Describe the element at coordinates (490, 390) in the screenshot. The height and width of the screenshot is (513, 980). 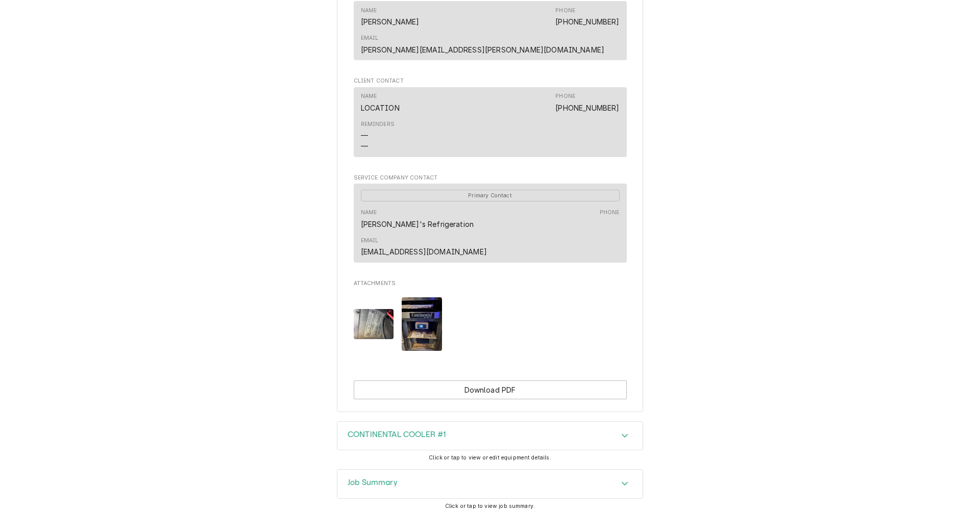
I see `div: Button Group Row` at that location.